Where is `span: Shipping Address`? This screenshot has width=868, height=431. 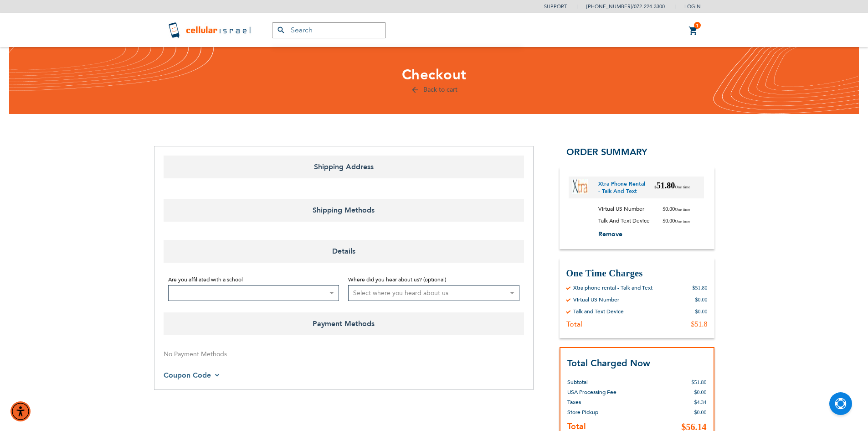 span: Shipping Address is located at coordinates (344, 167).